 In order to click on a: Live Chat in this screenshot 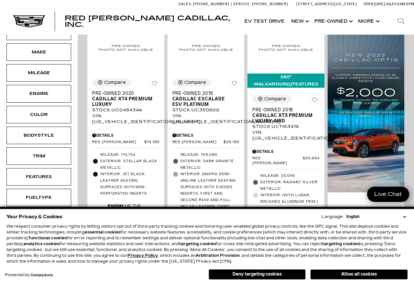, I will do `click(388, 194)`.